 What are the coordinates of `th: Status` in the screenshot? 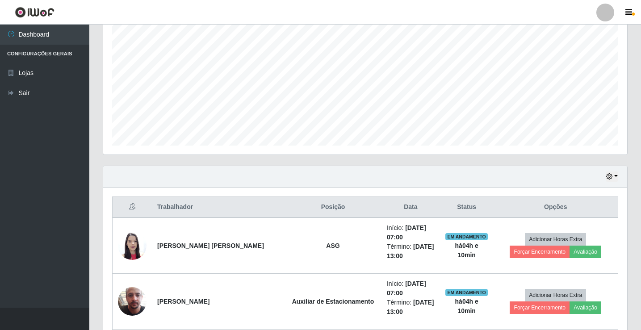 It's located at (467, 207).